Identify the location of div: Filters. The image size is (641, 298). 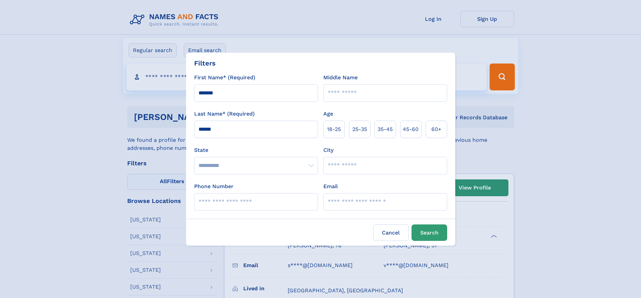
(205, 63).